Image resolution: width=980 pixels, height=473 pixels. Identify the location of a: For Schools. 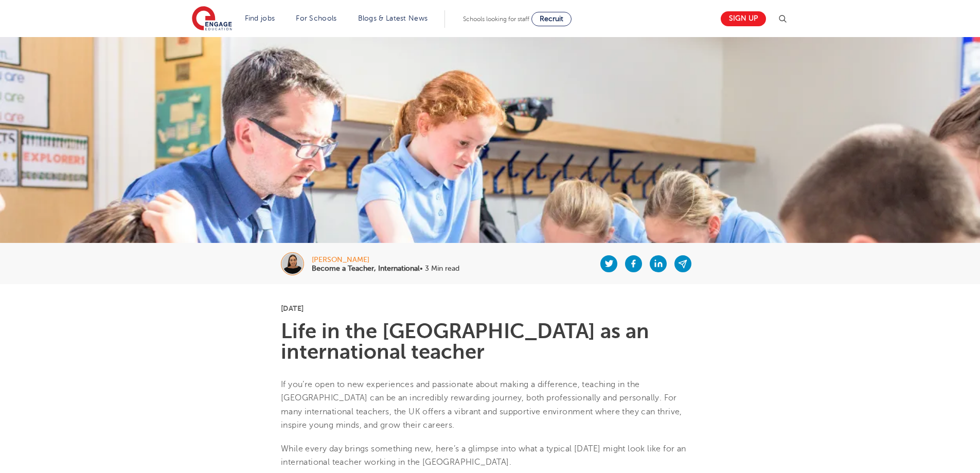
(316, 18).